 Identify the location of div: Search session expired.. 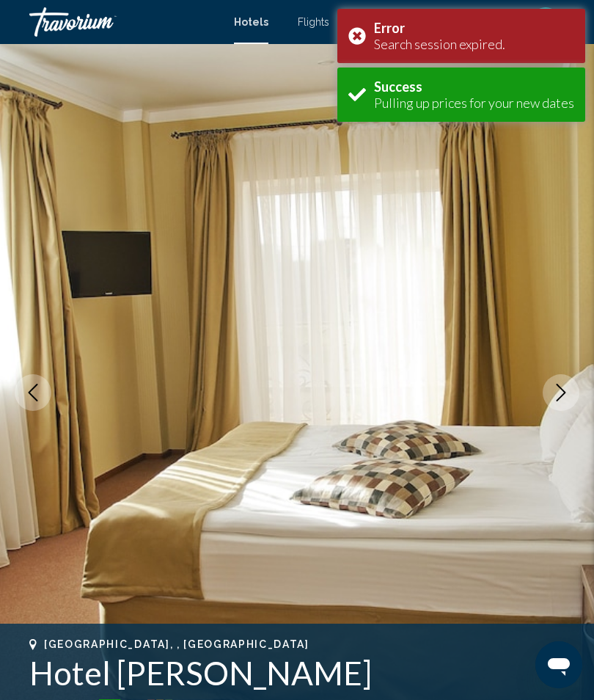
(474, 44).